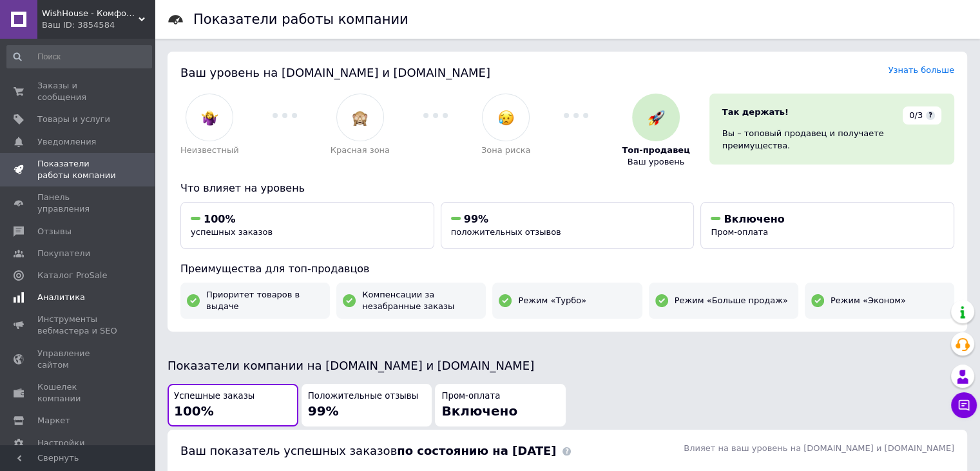 This screenshot has width=980, height=471. I want to click on span: Красная зона, so click(360, 150).